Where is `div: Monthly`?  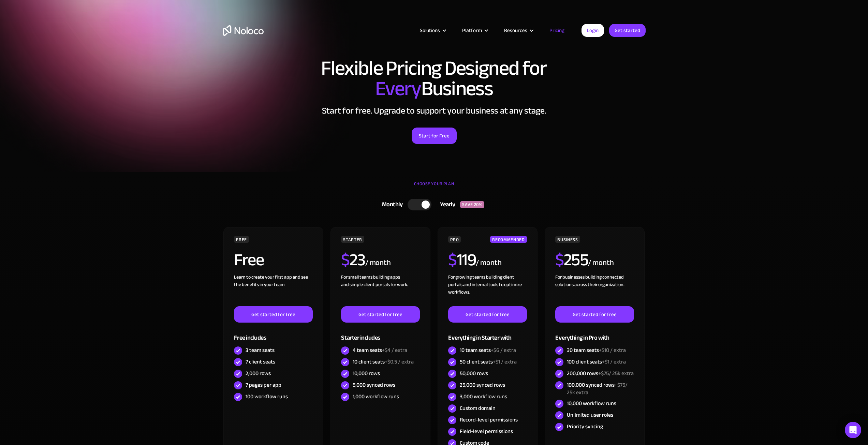
div: Monthly is located at coordinates (390, 205).